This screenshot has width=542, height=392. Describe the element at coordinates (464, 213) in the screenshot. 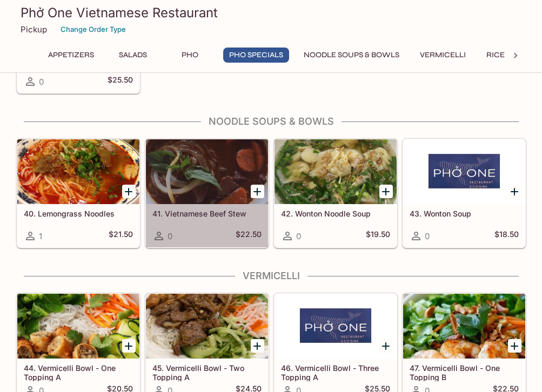

I see `h5: 43. Wonton Soup` at that location.